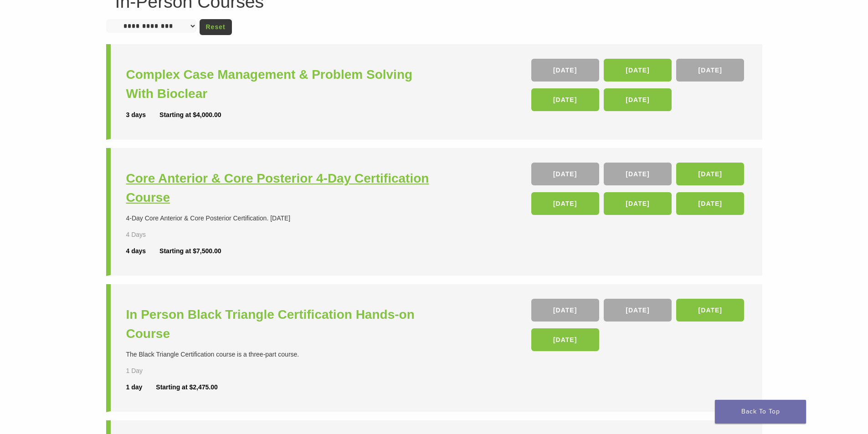  I want to click on a: Back To Top, so click(760, 412).